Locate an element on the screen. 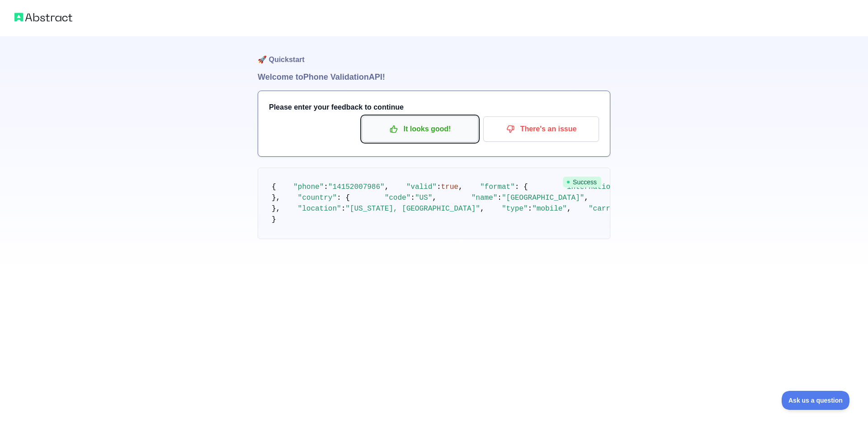 This screenshot has width=868, height=428. img: Abstract logo is located at coordinates (44, 17).